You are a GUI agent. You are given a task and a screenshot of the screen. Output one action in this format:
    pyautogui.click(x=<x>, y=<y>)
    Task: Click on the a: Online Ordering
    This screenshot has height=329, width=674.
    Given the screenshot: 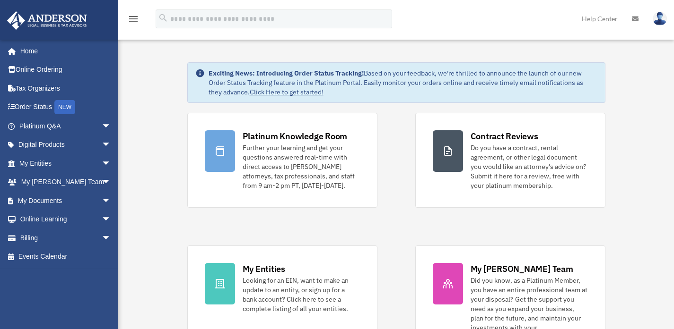 What is the action you would take?
    pyautogui.click(x=66, y=70)
    